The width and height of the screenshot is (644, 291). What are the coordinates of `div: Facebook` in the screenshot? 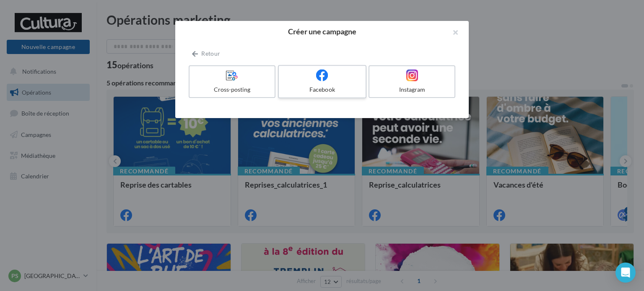 It's located at (322, 90).